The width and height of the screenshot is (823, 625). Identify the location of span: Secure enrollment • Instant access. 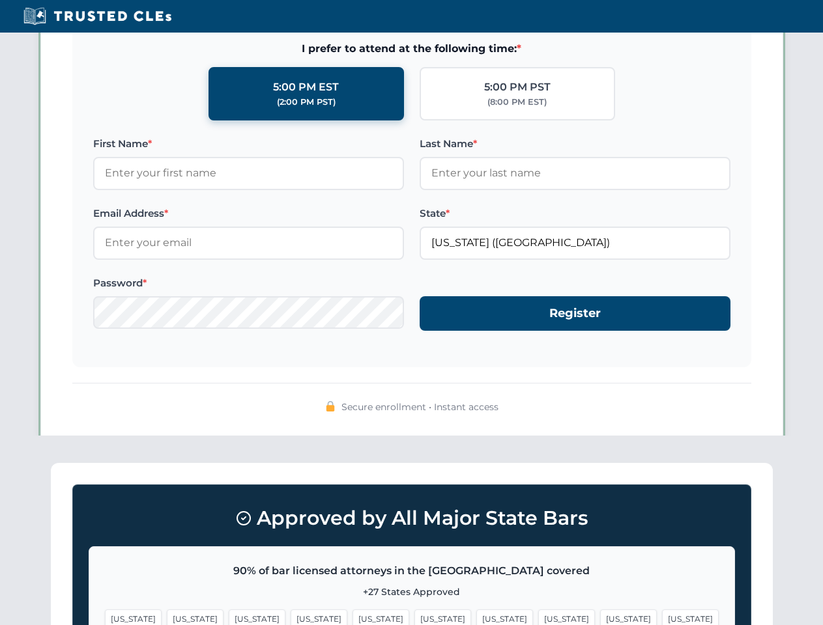
(420, 407).